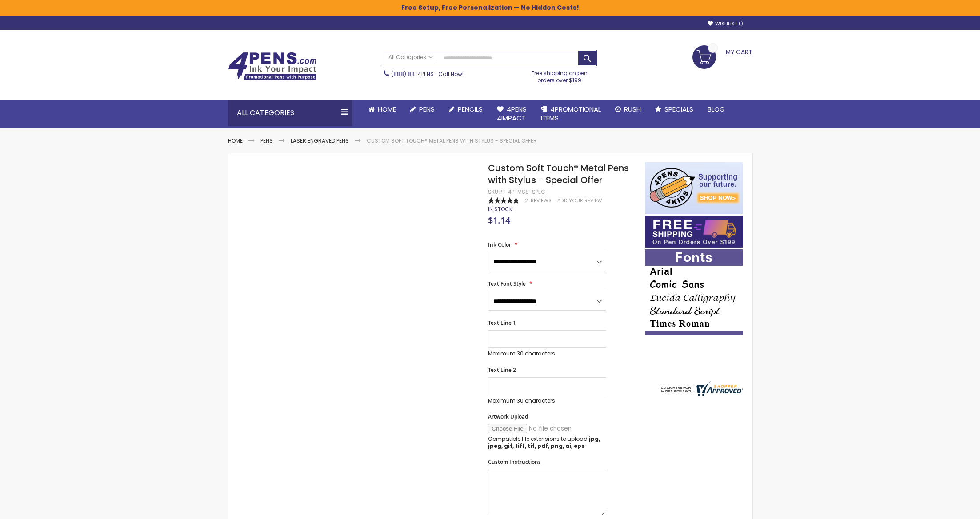 The width and height of the screenshot is (980, 519). I want to click on img: 4Pens Custom Pens and Promotional Products, so click(272, 66).